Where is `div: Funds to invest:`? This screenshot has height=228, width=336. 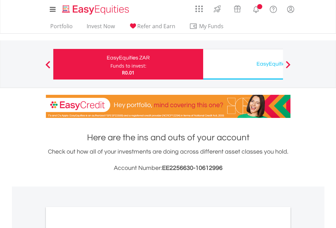
div: Funds to invest: is located at coordinates (128, 66).